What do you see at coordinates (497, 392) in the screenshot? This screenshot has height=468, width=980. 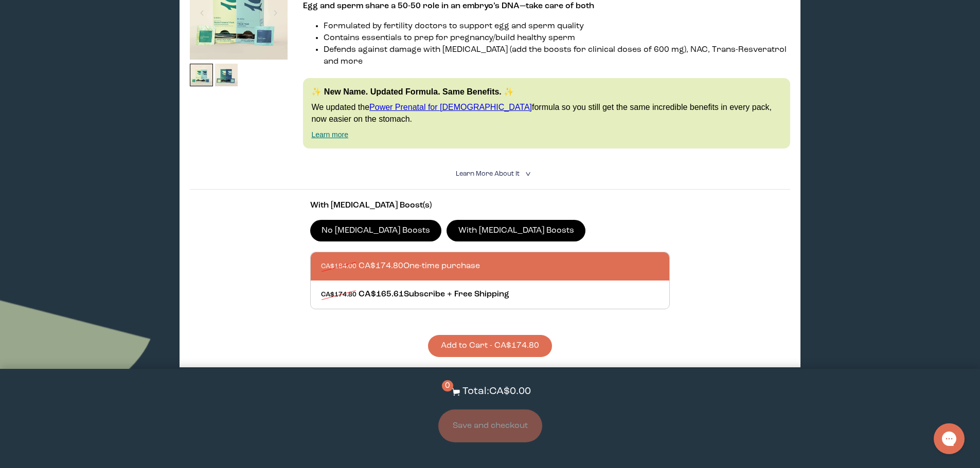 I see `p: Total: CA$0.00` at bounding box center [497, 392].